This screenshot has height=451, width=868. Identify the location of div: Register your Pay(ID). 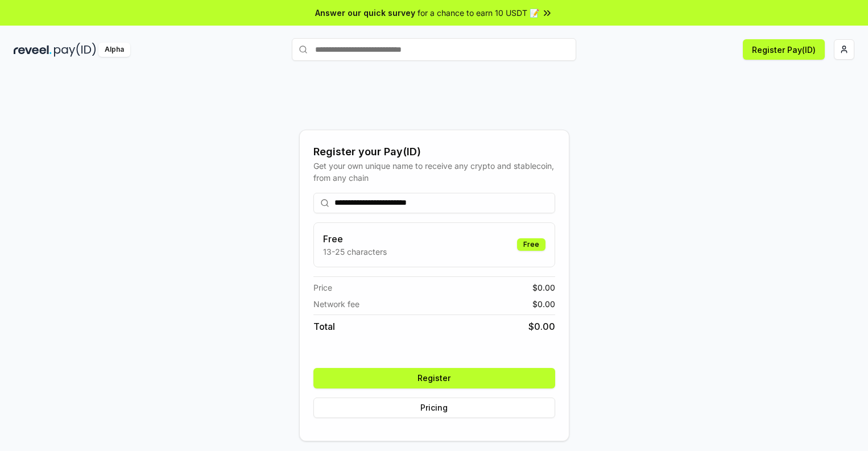
(434, 152).